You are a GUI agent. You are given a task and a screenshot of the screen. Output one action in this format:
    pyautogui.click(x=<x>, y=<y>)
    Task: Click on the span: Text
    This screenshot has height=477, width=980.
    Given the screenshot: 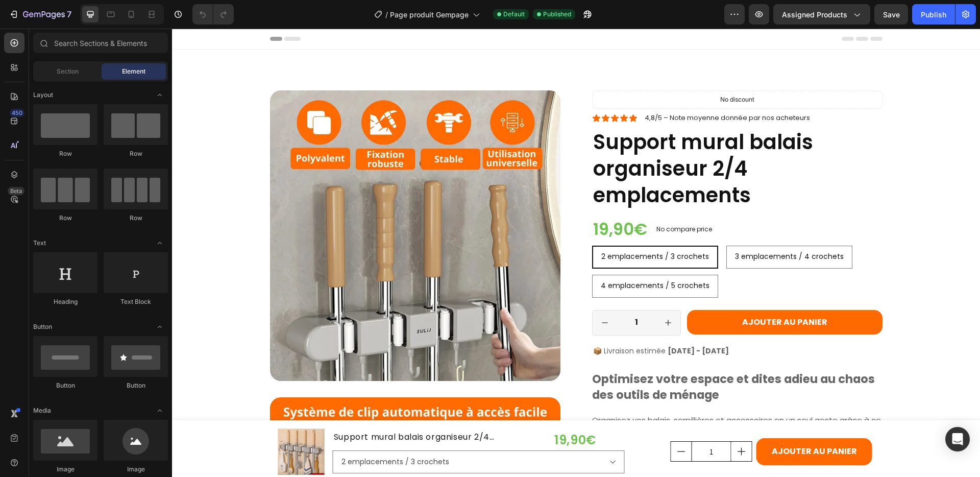 What is the action you would take?
    pyautogui.click(x=40, y=243)
    